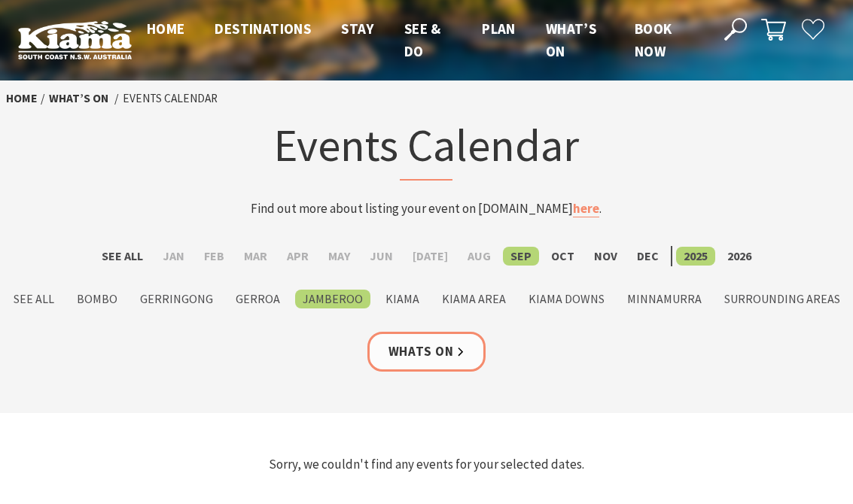  Describe the element at coordinates (97, 299) in the screenshot. I see `label: Bombo` at that location.